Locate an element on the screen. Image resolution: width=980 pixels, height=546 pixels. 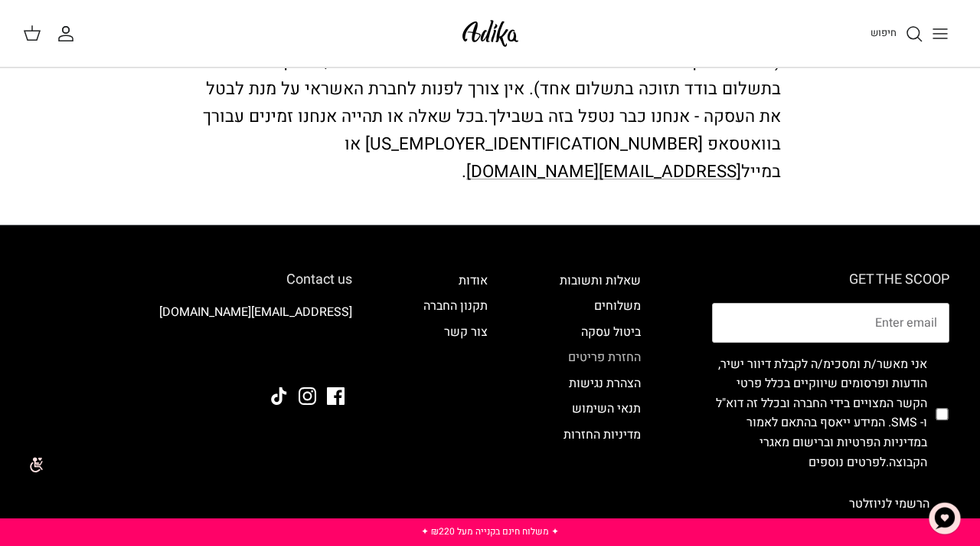
input: Email is located at coordinates (831, 323).